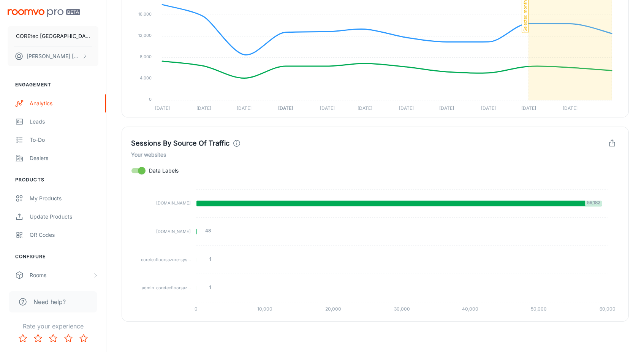 The height and width of the screenshot is (352, 644). What do you see at coordinates (64, 235) in the screenshot?
I see `div: QR Codes` at bounding box center [64, 235].